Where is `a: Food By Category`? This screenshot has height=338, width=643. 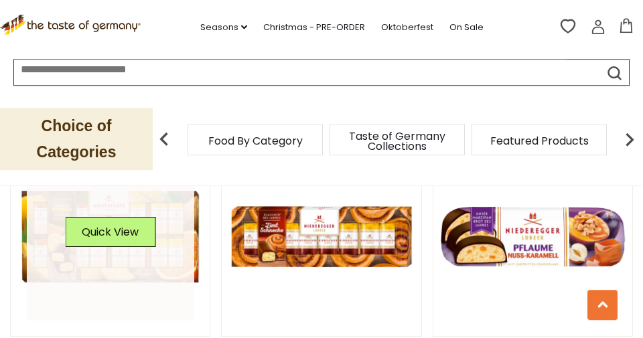 a: Food By Category is located at coordinates (255, 141).